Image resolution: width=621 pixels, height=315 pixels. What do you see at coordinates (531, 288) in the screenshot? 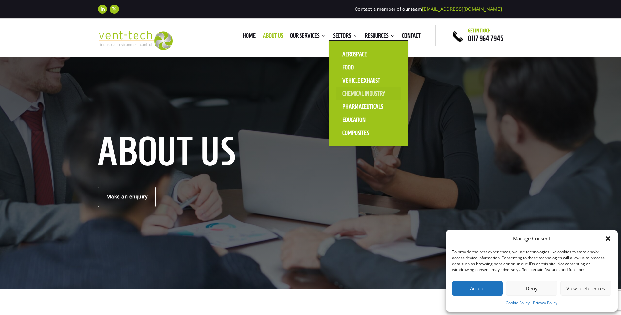
I see `button: Deny` at bounding box center [531, 288].